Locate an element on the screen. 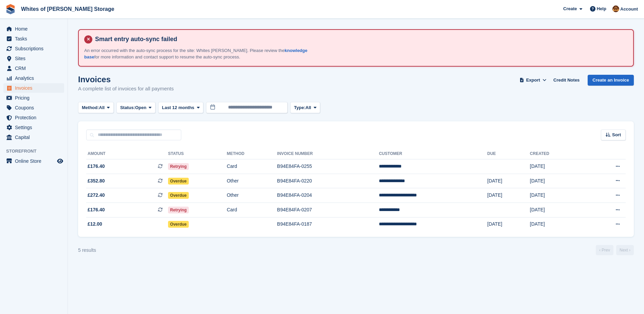 This screenshot has height=314, width=644. span: Account is located at coordinates (629, 9).